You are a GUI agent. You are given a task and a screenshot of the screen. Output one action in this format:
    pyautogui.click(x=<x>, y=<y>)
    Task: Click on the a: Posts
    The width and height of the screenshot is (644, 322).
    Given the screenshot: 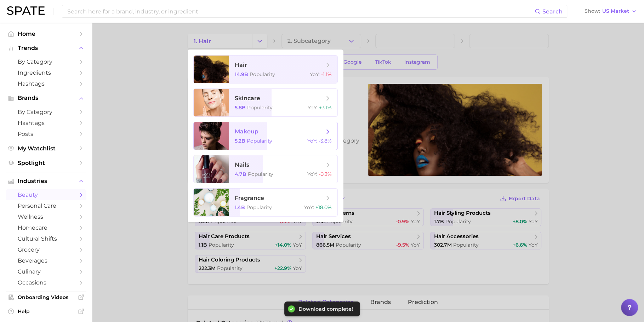 What is the action you would take?
    pyautogui.click(x=46, y=134)
    